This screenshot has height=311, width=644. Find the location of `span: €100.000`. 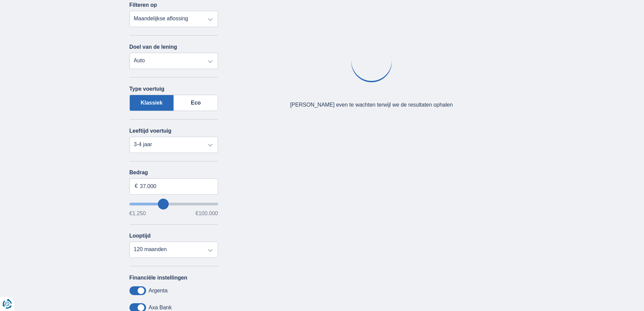

span: €100.000 is located at coordinates (206, 213).